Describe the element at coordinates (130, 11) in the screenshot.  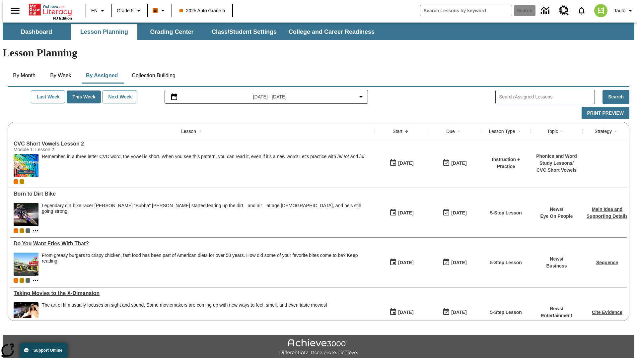
I see `button: Grade: Grade 5, Select a grade` at that location.